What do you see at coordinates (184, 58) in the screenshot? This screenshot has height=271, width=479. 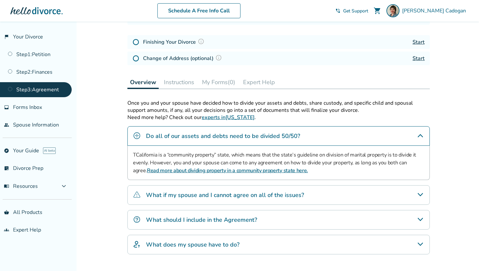 I see `h4: Change of Address (optional)` at bounding box center [184, 58].